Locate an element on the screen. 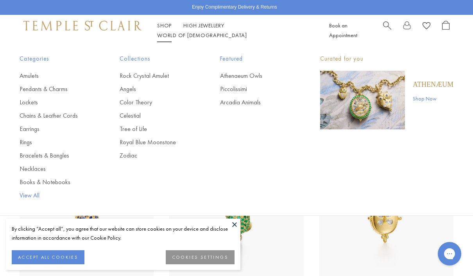 The height and width of the screenshot is (276, 473). a: Royal Blue Moonstone is located at coordinates (154, 142).